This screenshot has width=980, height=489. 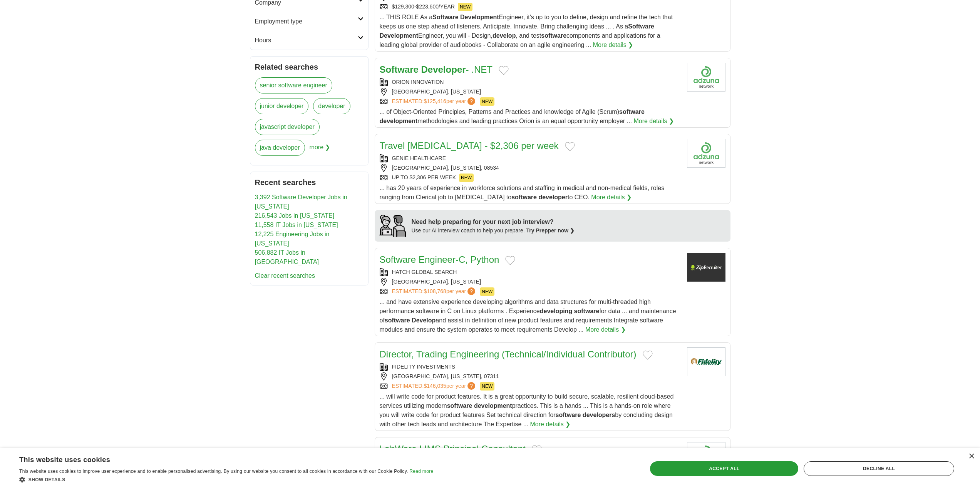 I want to click on h2: Employment type, so click(x=306, y=21).